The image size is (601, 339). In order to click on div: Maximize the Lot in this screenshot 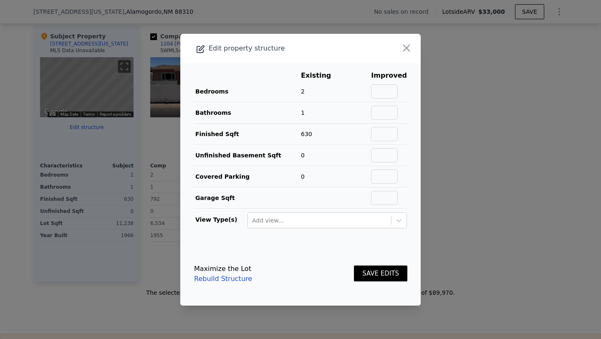, I will do `click(223, 269)`.